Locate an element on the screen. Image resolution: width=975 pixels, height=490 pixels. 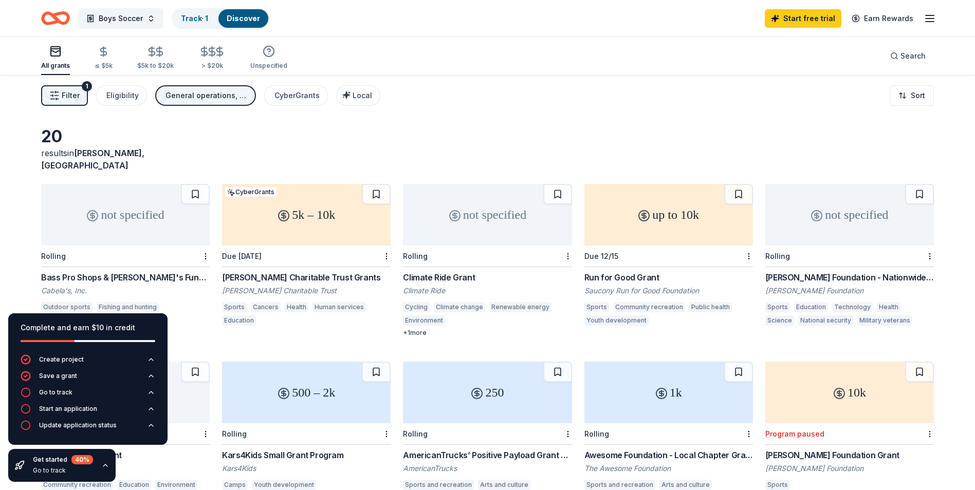
div: Climate change is located at coordinates (459, 307).